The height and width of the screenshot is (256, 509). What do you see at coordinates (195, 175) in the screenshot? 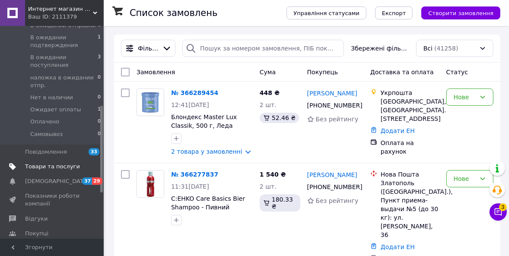
I see `a: № 366277837` at bounding box center [195, 175].